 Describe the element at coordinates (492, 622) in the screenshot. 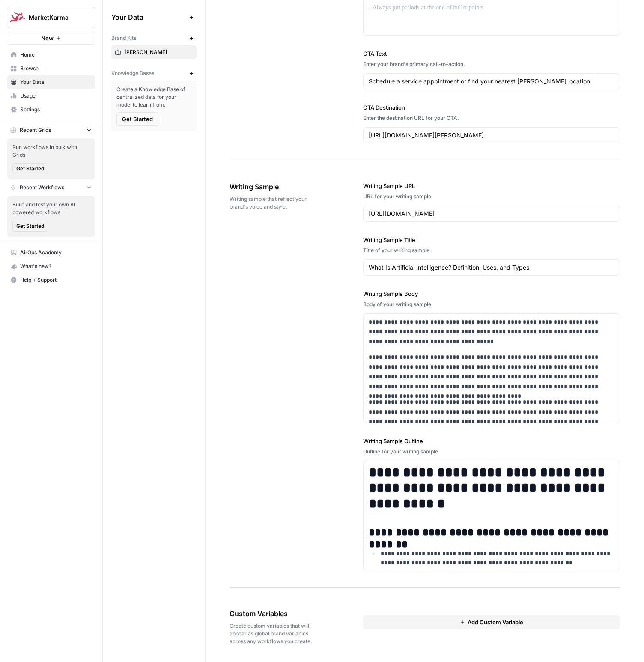

I see `button: Add Custom Variable` at that location.